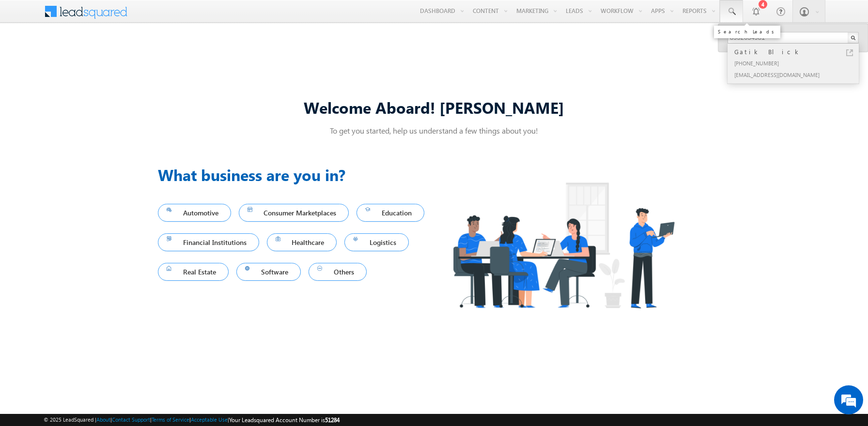  I want to click on span: Consumer Marketplaces, so click(294, 212).